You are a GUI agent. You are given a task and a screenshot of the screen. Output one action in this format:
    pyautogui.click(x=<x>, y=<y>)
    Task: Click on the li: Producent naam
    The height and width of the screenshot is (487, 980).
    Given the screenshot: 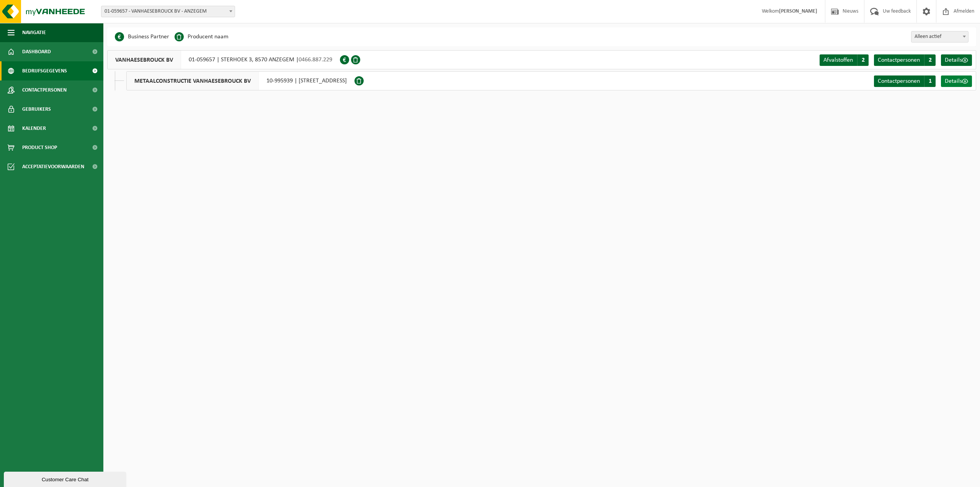 What is the action you would take?
    pyautogui.click(x=201, y=37)
    